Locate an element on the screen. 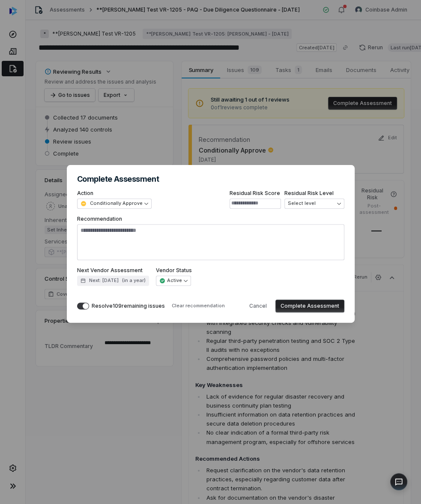  button: Clear recommendation is located at coordinates (198, 306).